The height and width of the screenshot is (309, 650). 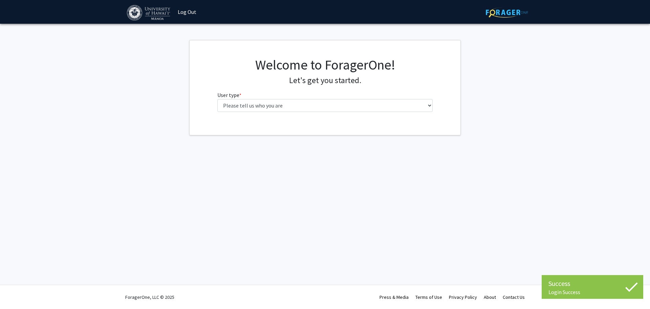 I want to click on a: Terms of Use, so click(x=429, y=297).